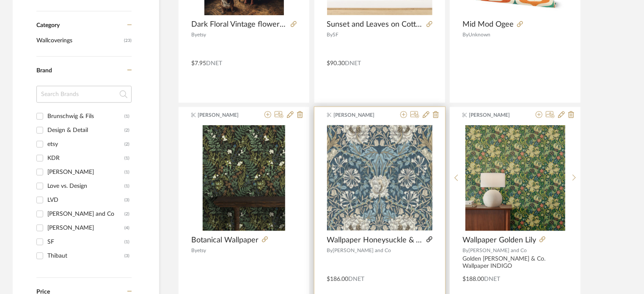  What do you see at coordinates (86, 117) in the screenshot?
I see `div: Brunschwig & Fils` at bounding box center [86, 117].